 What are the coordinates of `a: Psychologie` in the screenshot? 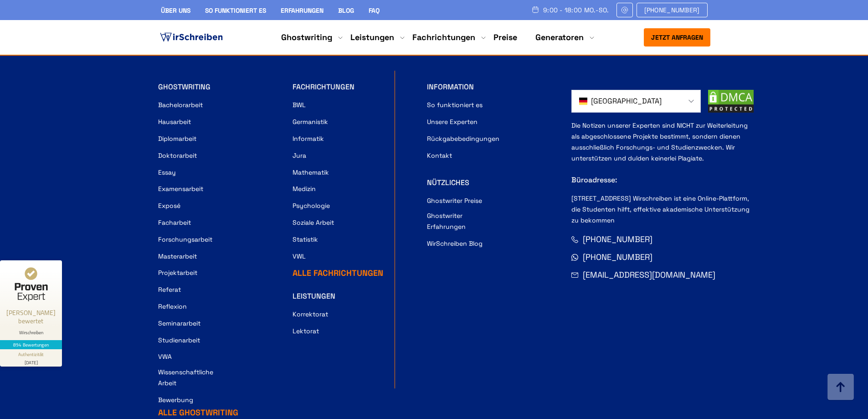 It's located at (311, 206).